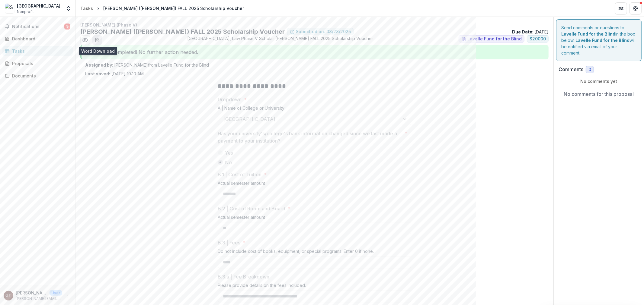 The height and width of the screenshot is (305, 644). What do you see at coordinates (38, 63) in the screenshot?
I see `a: Proposals` at bounding box center [38, 63].